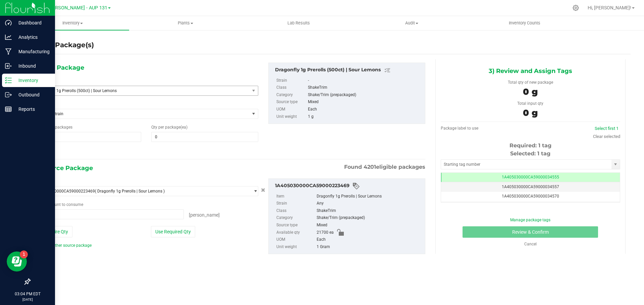  Describe the element at coordinates (130, 191) in the screenshot. I see `span: ( Dragonfly 1g Prerolls | Sour Lemons )` at that location.